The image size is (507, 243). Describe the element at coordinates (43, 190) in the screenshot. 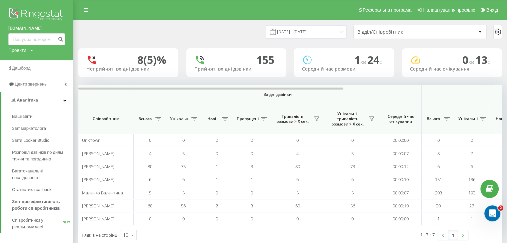

I see `a: Статистика callback` at that location.